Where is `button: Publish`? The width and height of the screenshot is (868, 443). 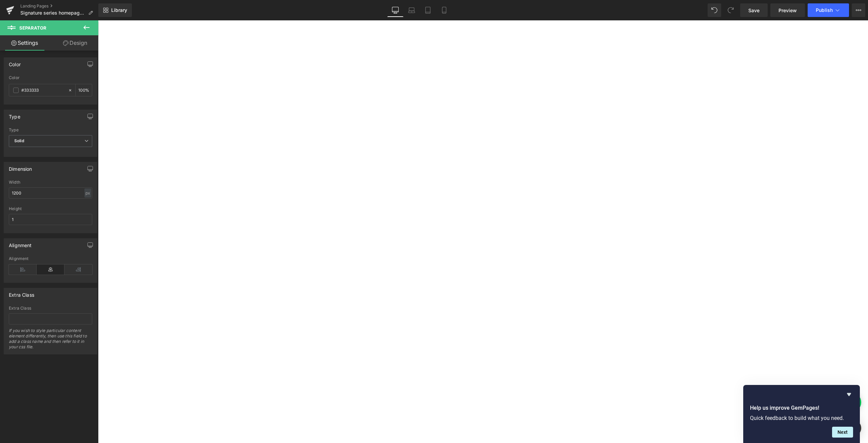
button: Publish is located at coordinates (828, 10).